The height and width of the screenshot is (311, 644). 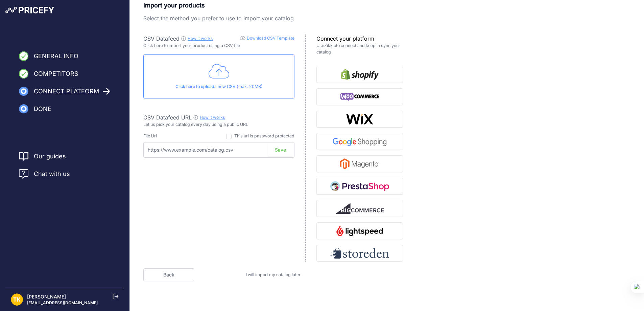 What do you see at coordinates (265, 136) in the screenshot?
I see `div: This url is password protected` at bounding box center [265, 136].